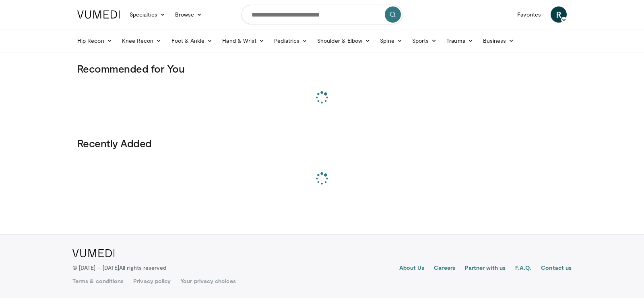  I want to click on a: Specialties, so click(147, 15).